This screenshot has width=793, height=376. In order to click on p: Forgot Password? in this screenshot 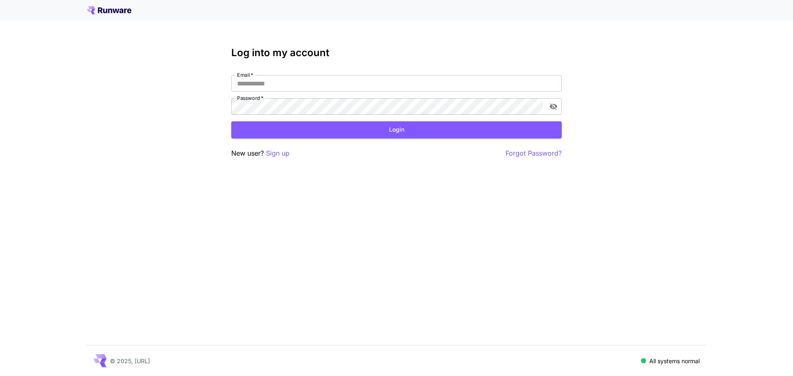, I will do `click(534, 153)`.